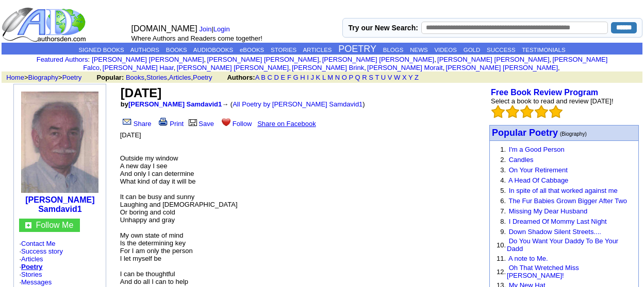 The height and width of the screenshot is (287, 644). What do you see at coordinates (317, 50) in the screenshot?
I see `a: ARTICLES` at bounding box center [317, 50].